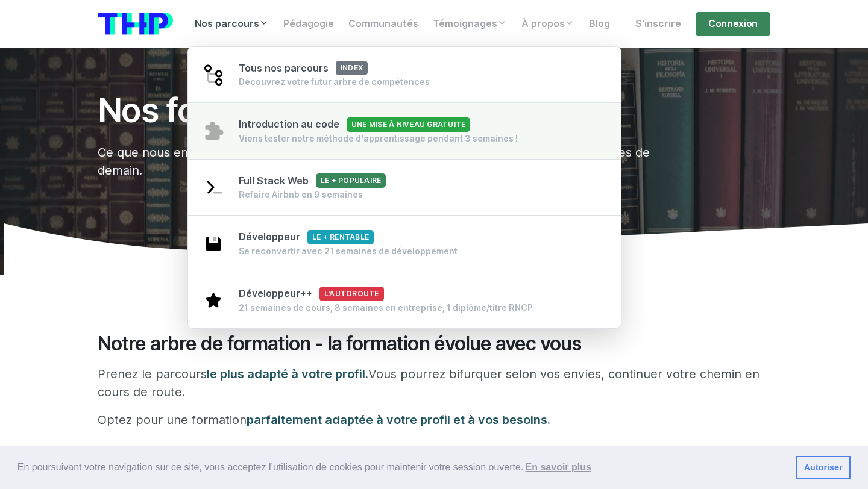 Image resolution: width=868 pixels, height=489 pixels. Describe the element at coordinates (405, 243) in the screenshot. I see `a: DéveloppeurLe + rentable Se reconvertir avec 21 semaines de développement` at that location.